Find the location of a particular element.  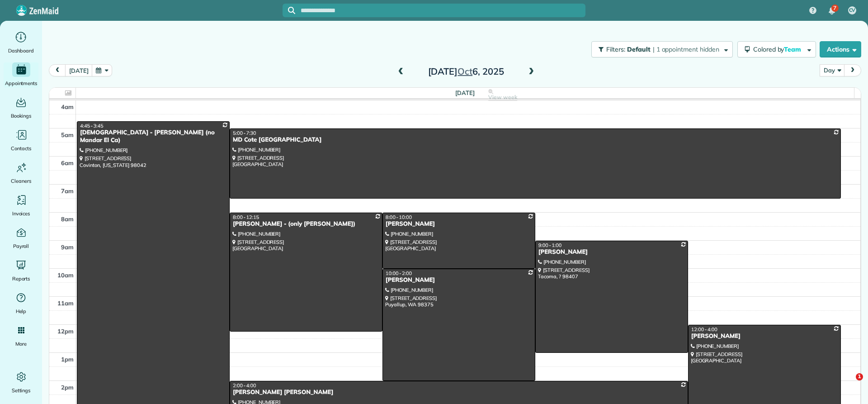

a: Help is located at coordinates (21, 303).